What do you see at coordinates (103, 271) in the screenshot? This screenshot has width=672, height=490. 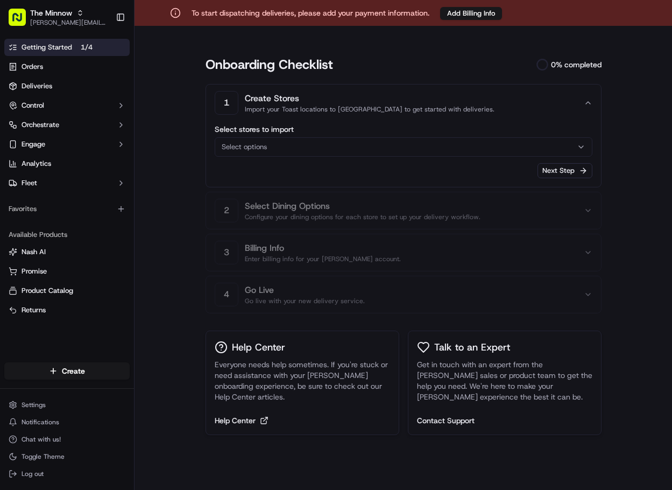 I see `a: Powered byPylon` at bounding box center [103, 271].